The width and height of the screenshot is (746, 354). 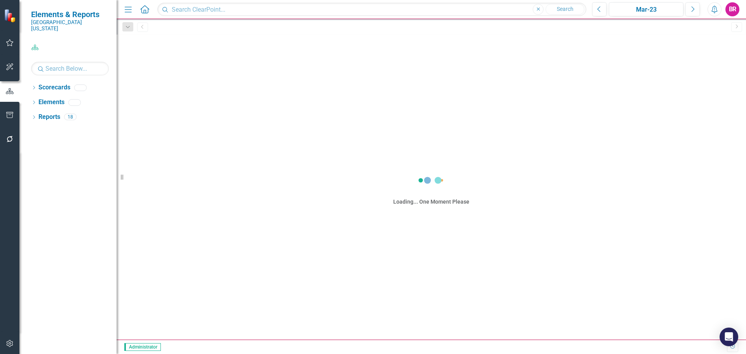 I want to click on button: Mar-23, so click(x=646, y=9).